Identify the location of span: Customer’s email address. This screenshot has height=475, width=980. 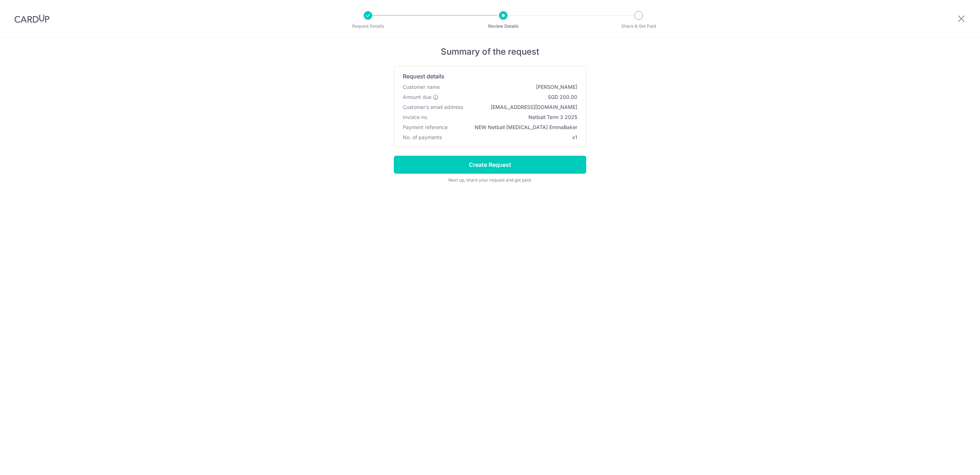
(433, 107).